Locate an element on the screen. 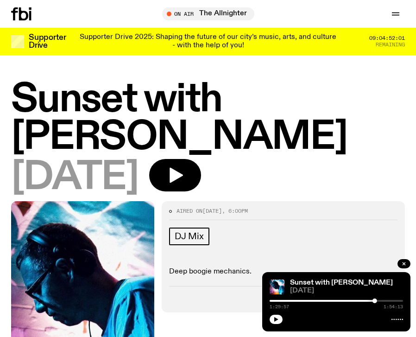 The width and height of the screenshot is (416, 337). p: Deep boogie mechanics. is located at coordinates (283, 272).